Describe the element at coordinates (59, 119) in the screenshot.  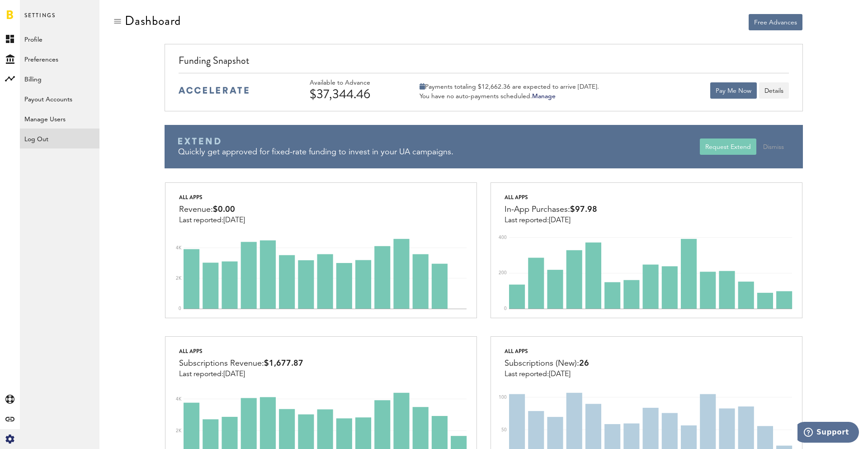
I see `a: Manage Users` at that location.